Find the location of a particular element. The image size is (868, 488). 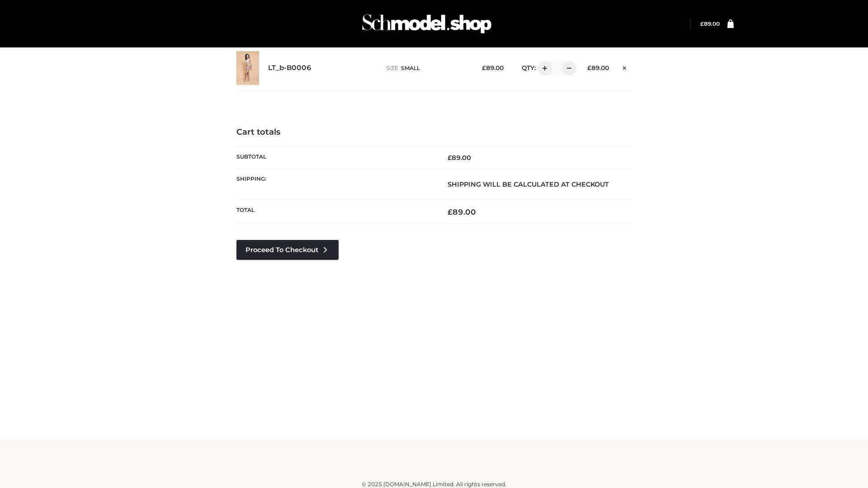

a: Remove this item is located at coordinates (625, 67).